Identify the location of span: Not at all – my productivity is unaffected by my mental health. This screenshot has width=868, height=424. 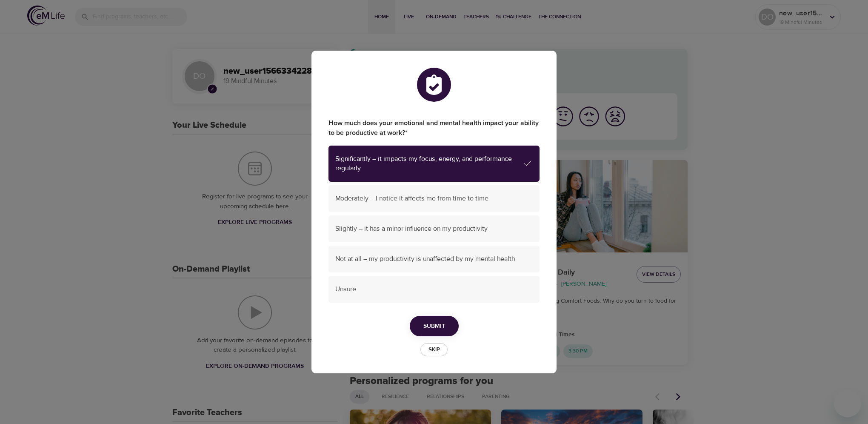
(434, 259).